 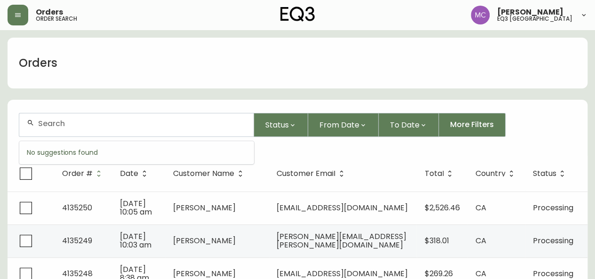 I want to click on span: 4135248, so click(x=77, y=273).